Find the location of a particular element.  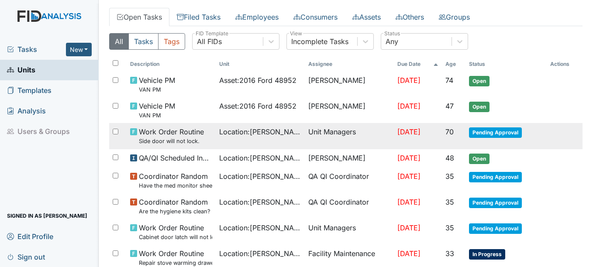

div: Type filter is located at coordinates (147, 41).